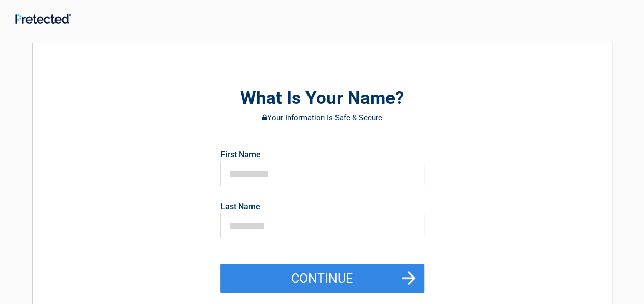  What do you see at coordinates (322, 118) in the screenshot?
I see `h3: Your Information Is Safe & Secure` at bounding box center [322, 118].